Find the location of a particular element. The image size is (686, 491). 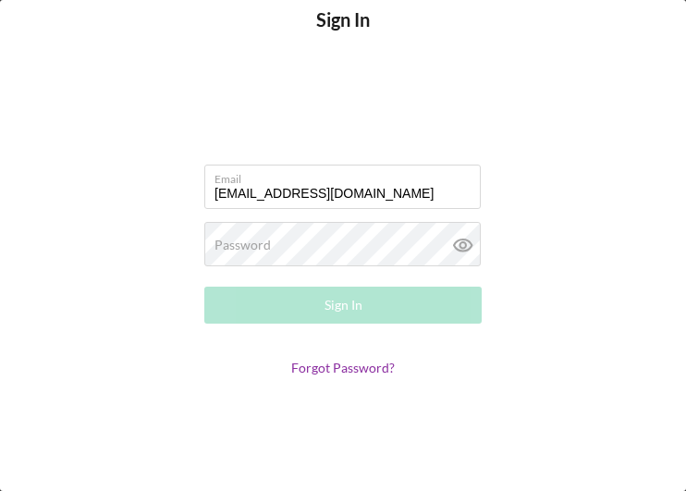

label: Password is located at coordinates (242, 245).